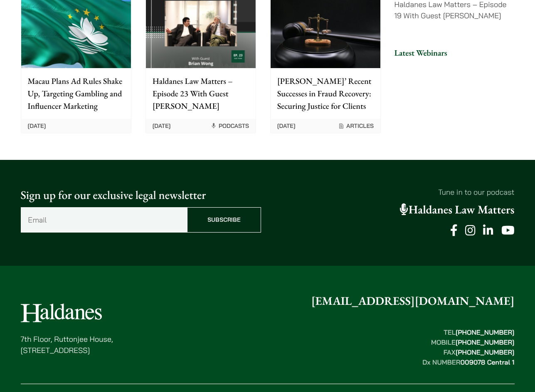 The image size is (535, 392). I want to click on img: Logo of Haldanes, so click(61, 313).